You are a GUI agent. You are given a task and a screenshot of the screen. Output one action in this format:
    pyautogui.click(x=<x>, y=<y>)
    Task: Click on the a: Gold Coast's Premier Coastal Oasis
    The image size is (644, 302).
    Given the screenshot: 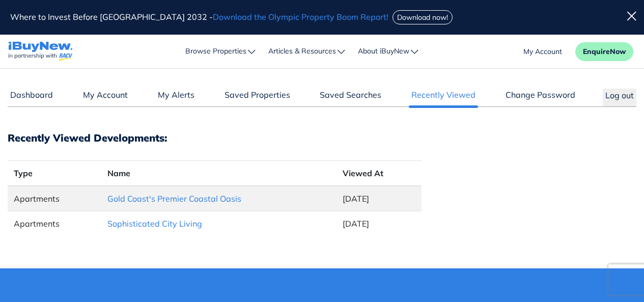 What is the action you would take?
    pyautogui.click(x=174, y=198)
    